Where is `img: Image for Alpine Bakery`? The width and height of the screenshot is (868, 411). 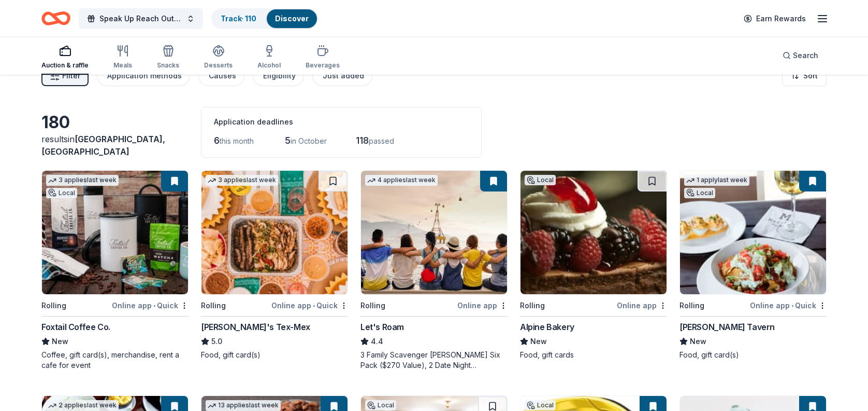
img: Image for Alpine Bakery is located at coordinates (594, 232).